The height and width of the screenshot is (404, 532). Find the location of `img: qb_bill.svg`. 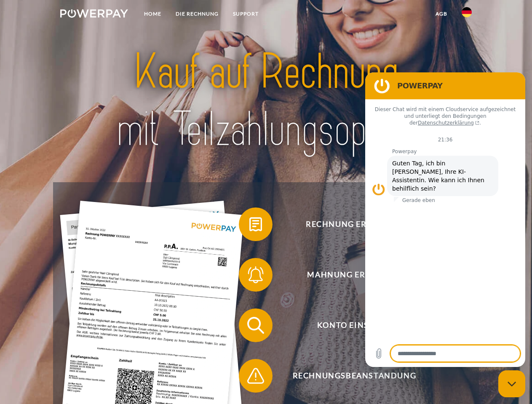

img: qb_bill.svg is located at coordinates (255, 224).